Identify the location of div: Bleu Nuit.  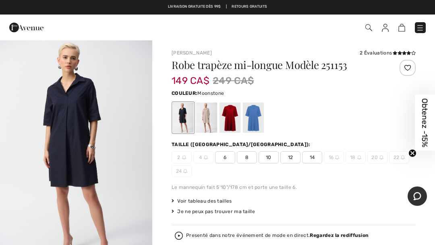
(183, 117).